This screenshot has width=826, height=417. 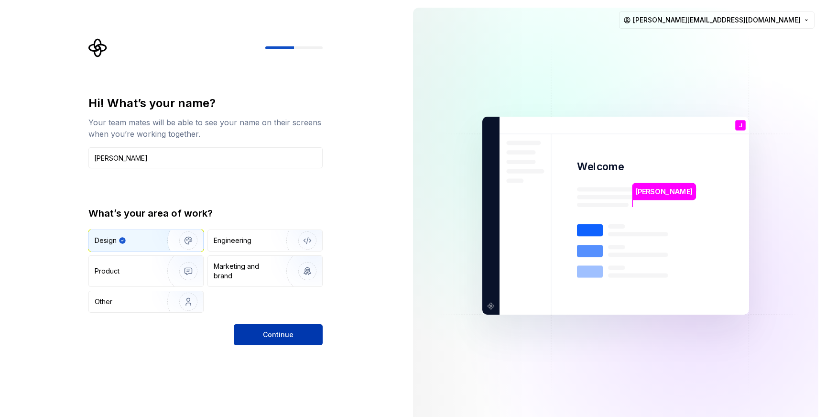 I want to click on div: Hi! What’s your name?, so click(x=206, y=103).